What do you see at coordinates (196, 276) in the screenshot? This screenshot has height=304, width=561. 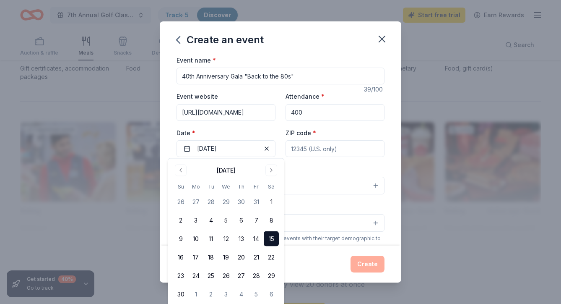 I see `button: 24` at bounding box center [196, 276].